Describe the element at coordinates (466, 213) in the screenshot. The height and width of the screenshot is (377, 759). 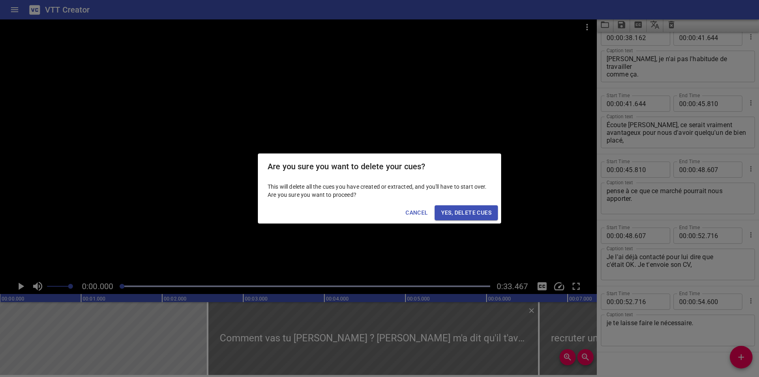
I see `button: Yes, Delete Cues` at that location.